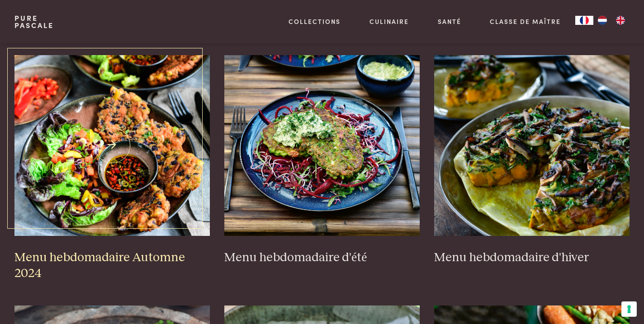 This screenshot has width=644, height=324. I want to click on h3: Menu hebdomadaire Automne 2024, so click(112, 266).